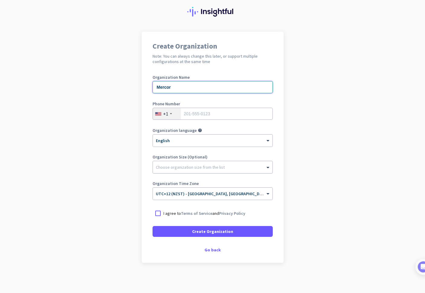  What do you see at coordinates (204, 213) in the screenshot?
I see `p: I agree to and` at bounding box center [204, 213].